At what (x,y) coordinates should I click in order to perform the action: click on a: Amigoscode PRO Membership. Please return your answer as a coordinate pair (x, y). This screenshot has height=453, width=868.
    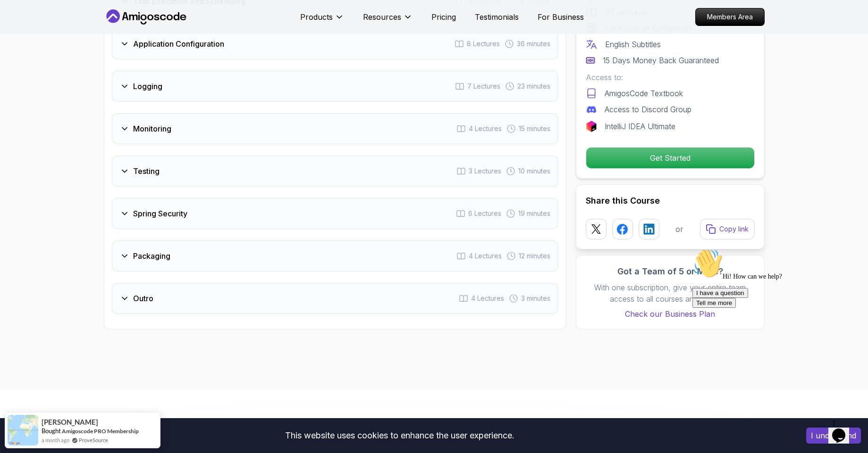
    Looking at the image, I should click on (100, 431).